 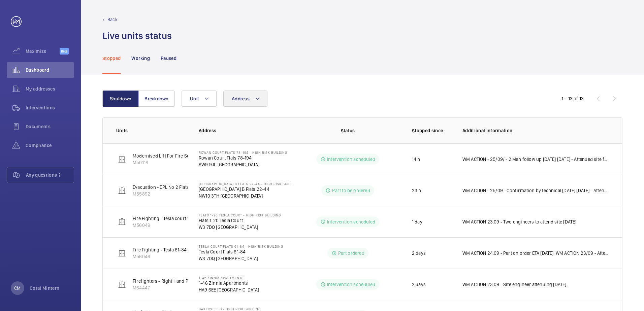 I want to click on p: CM, so click(x=17, y=288).